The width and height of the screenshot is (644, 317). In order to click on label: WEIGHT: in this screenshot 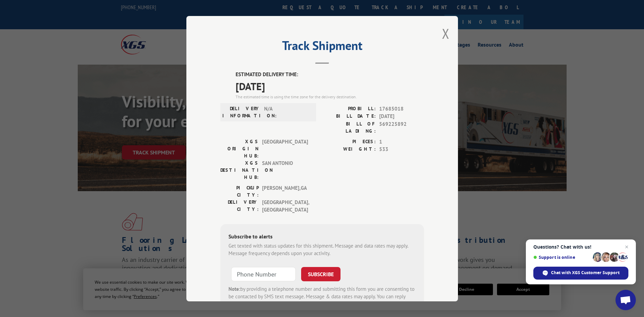, I will do `click(349, 149)`.